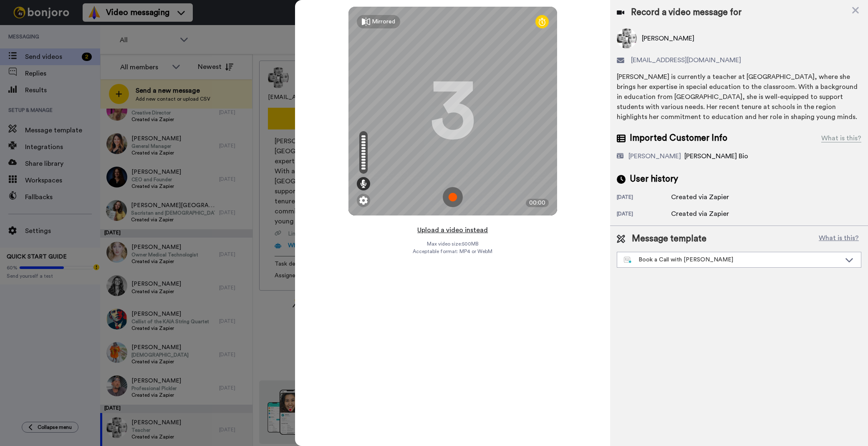 This screenshot has width=868, height=446. I want to click on span: Message template, so click(669, 238).